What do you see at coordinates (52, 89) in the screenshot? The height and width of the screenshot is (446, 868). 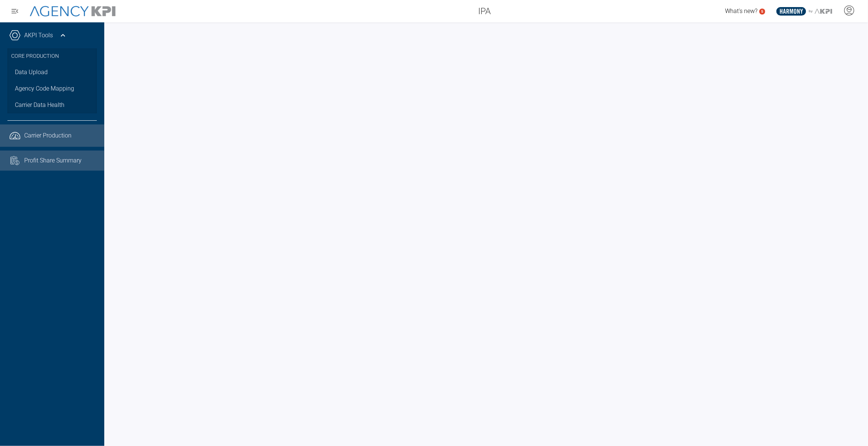 I see `a: Agency Code Mapping` at bounding box center [52, 89].